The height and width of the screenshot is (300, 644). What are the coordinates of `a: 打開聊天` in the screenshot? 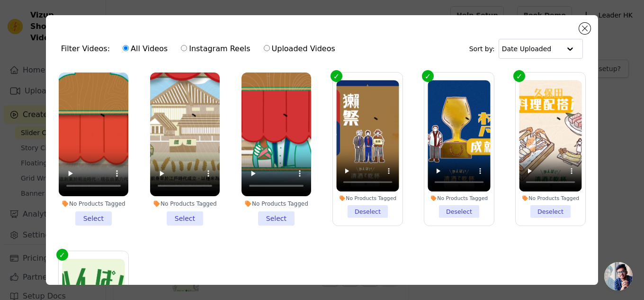 It's located at (618, 276).